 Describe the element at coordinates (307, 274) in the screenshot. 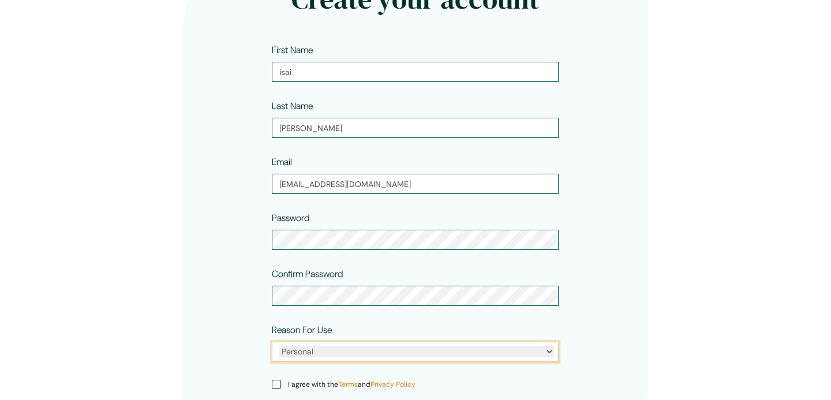

I see `label: Confirm Password` at that location.